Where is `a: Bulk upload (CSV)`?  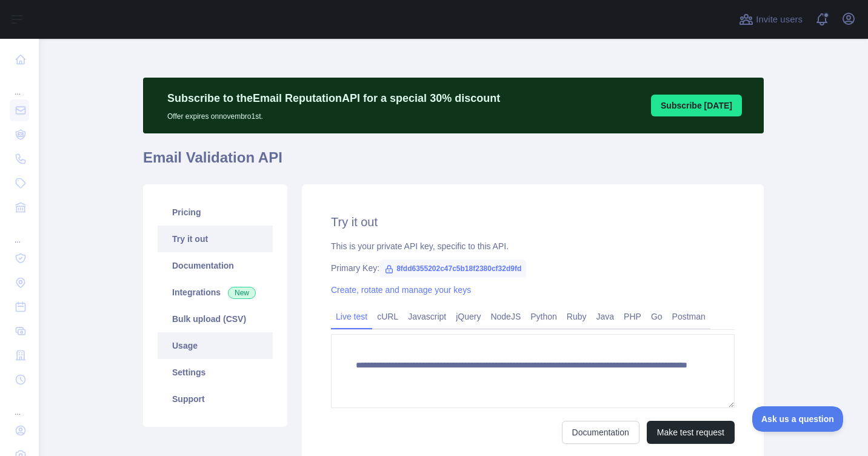
a: Bulk upload (CSV) is located at coordinates (215, 319).